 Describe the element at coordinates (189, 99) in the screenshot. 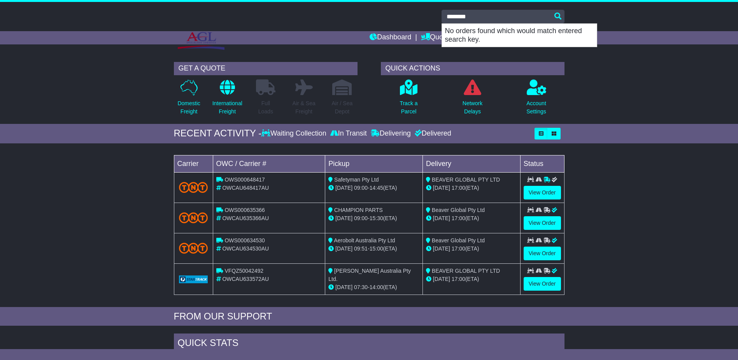

I see `a: DomesticFreight` at that location.